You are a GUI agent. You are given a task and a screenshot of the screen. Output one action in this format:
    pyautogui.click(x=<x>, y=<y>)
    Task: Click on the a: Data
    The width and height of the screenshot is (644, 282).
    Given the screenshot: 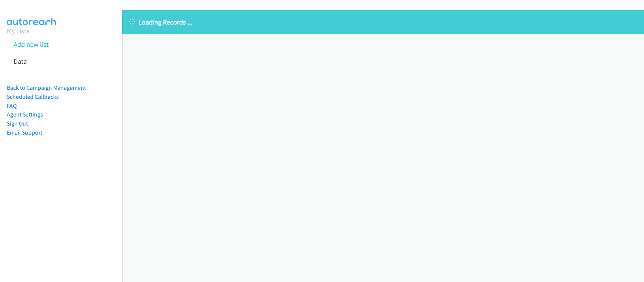 What is the action you would take?
    pyautogui.click(x=20, y=61)
    